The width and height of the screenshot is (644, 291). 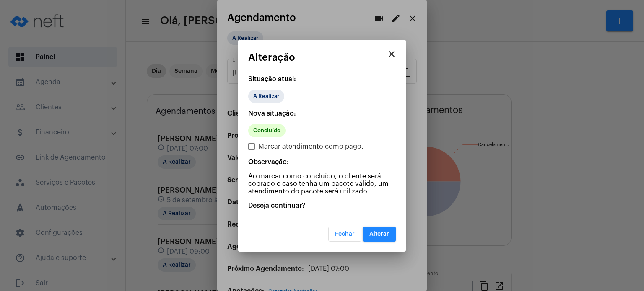 What do you see at coordinates (322, 162) in the screenshot?
I see `p: Observação:` at bounding box center [322, 162].